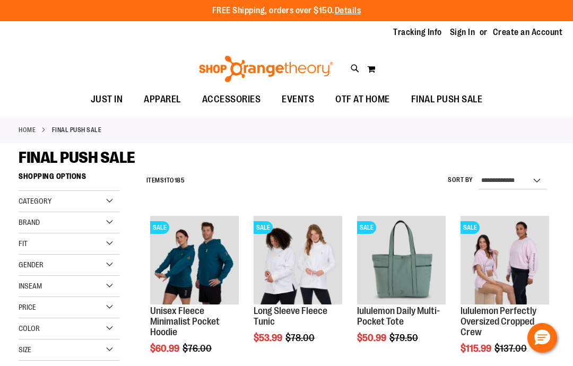  I want to click on span: ACCESSORIES, so click(231, 99).